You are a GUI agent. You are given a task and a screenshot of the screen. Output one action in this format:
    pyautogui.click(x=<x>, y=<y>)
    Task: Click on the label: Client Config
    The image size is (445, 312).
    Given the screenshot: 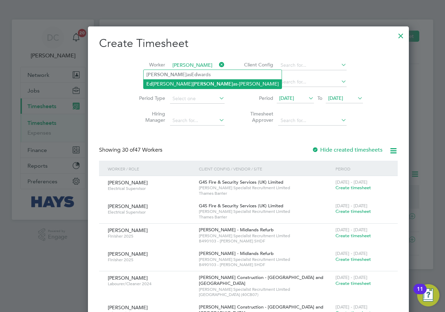 What is the action you would take?
    pyautogui.click(x=258, y=65)
    